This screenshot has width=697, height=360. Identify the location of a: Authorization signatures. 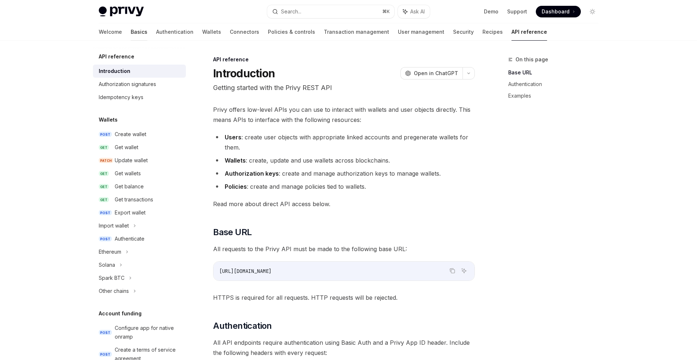
(139, 84).